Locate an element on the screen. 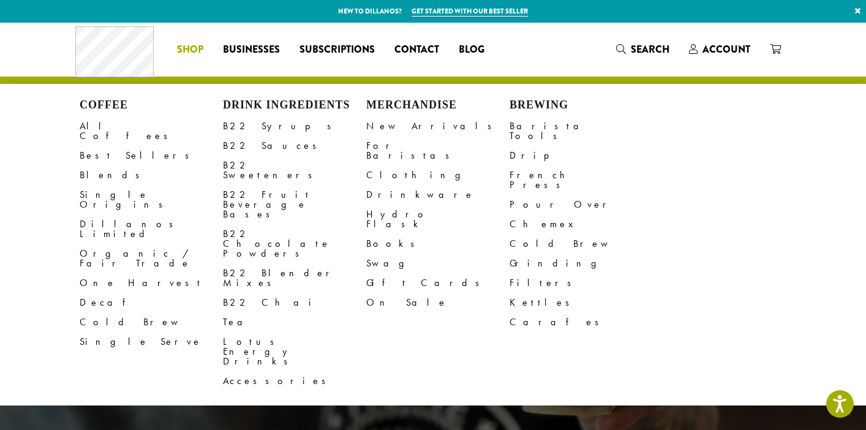 Image resolution: width=866 pixels, height=430 pixels. a: Books is located at coordinates (438, 244).